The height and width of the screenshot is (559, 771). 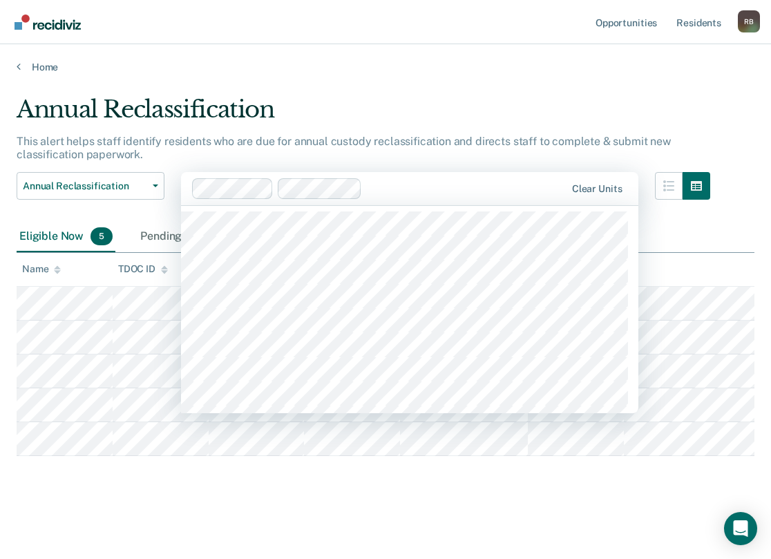 What do you see at coordinates (343, 148) in the screenshot?
I see `p: This alert helps staff identify residents who are due for annual custody reclassification and dir...` at bounding box center [343, 148].